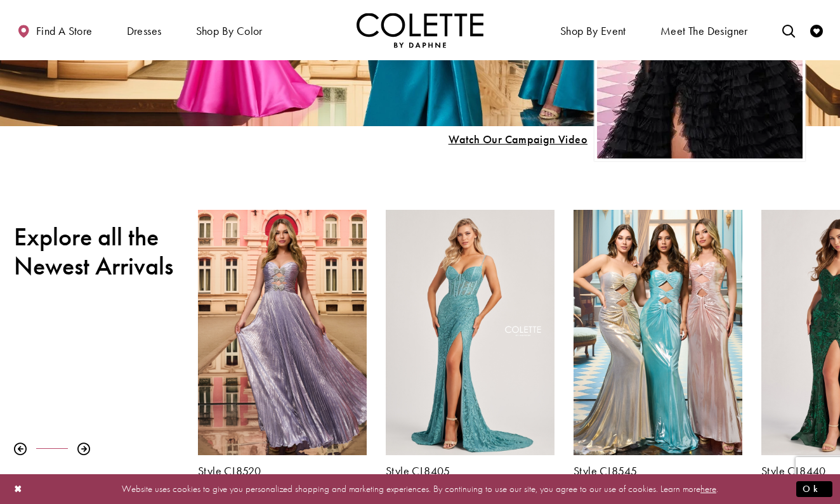 This screenshot has width=840, height=504. Describe the element at coordinates (814, 489) in the screenshot. I see `button: Submit Dialog` at that location.